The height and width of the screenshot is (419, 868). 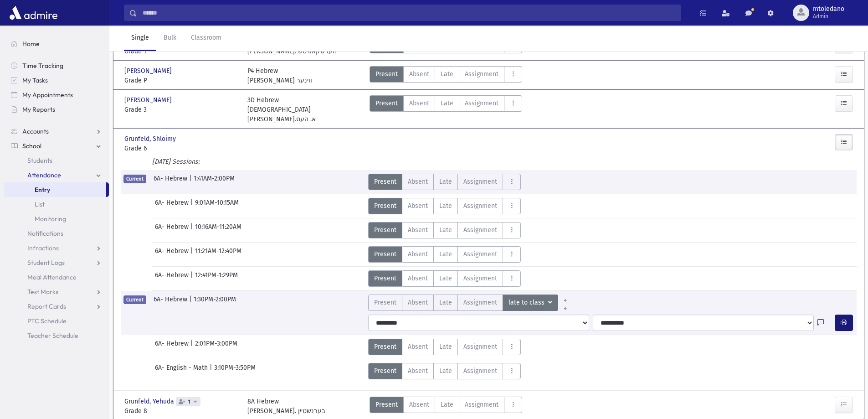 What do you see at coordinates (565, 298) in the screenshot?
I see `a: All Prior` at bounding box center [565, 298].